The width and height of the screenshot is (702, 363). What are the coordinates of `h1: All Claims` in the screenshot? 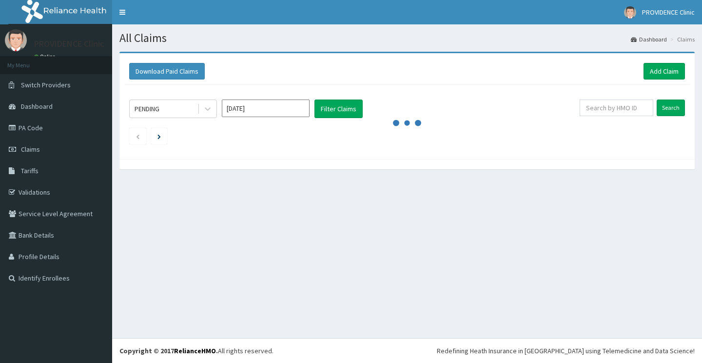 It's located at (407, 38).